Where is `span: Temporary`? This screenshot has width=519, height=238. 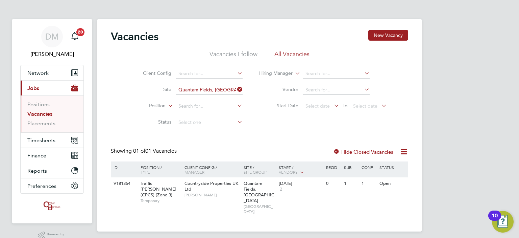 span: Temporary is located at coordinates (161, 200).